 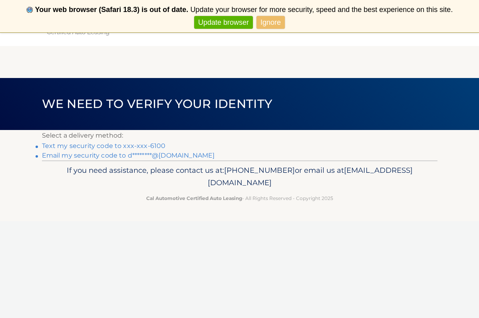 What do you see at coordinates (157, 103) in the screenshot?
I see `span: We need to verify your identity` at bounding box center [157, 103].